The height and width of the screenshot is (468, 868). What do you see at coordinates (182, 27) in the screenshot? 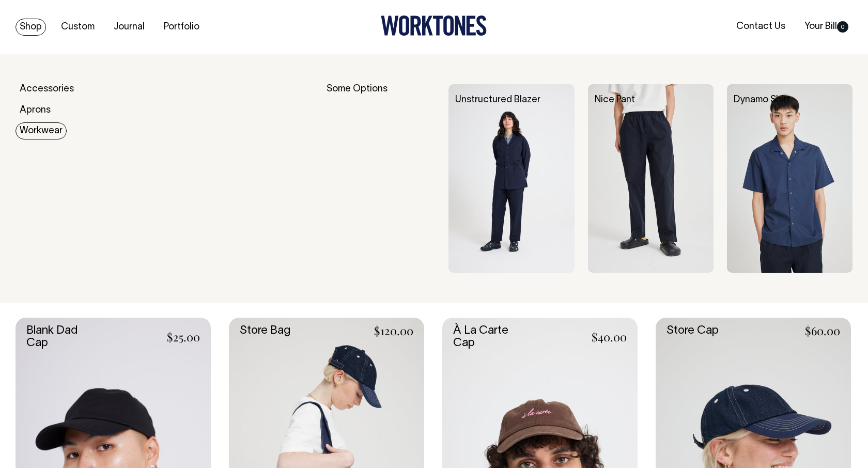
I see `a: Portfolio` at bounding box center [182, 27].